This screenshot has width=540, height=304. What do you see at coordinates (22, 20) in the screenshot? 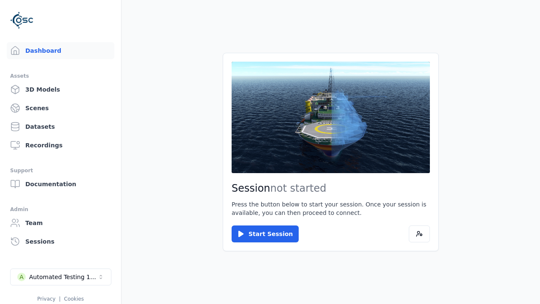
I see `img: Logo` at bounding box center [22, 20].